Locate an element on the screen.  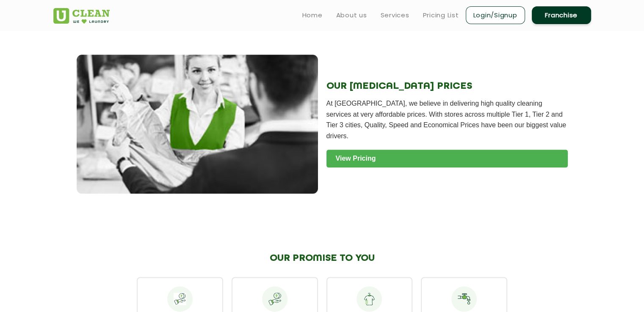
a: Login/Signup is located at coordinates (495, 15).